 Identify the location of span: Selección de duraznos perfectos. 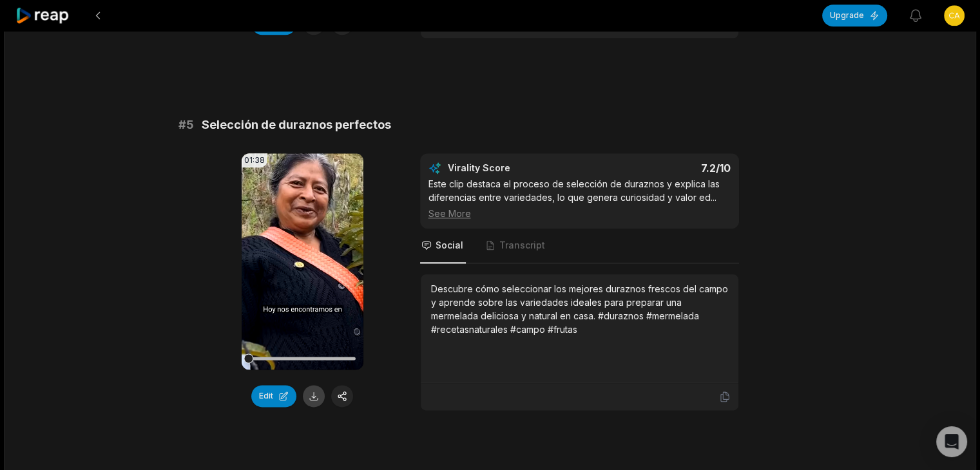
(296, 125).